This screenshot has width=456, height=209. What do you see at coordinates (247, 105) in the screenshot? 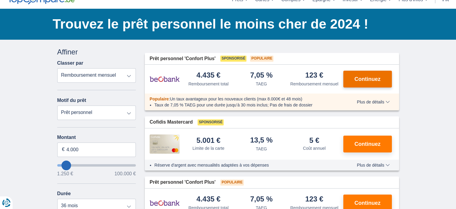
I see `li: Taux de 7,05 % TAEG pour une durée jusqu’à 30 mois inclus; Pas de frais de dossier` at bounding box center [247, 105].